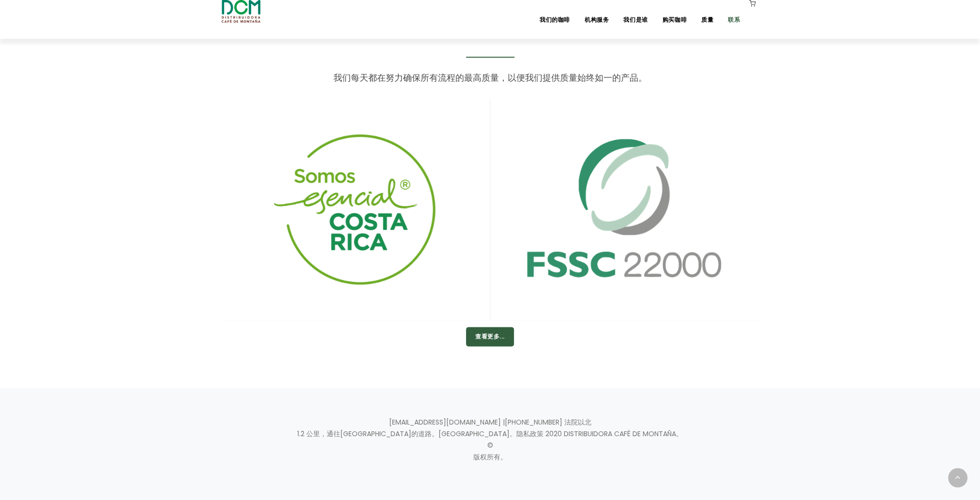  I want to click on a: 质量, so click(707, 12).